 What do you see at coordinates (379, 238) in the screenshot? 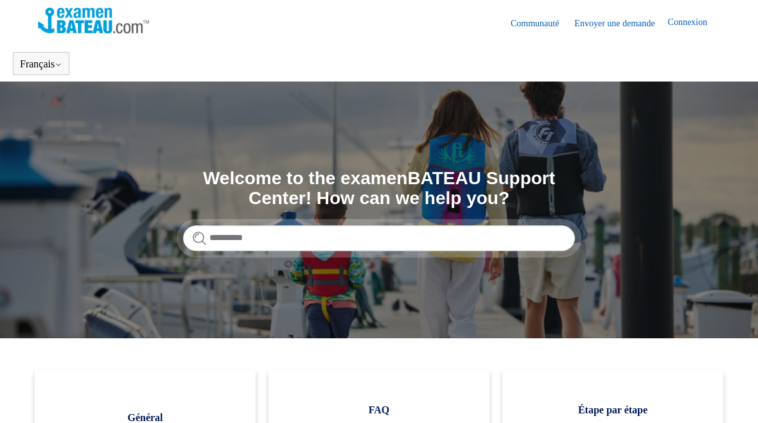
I see `input: Rechercher` at bounding box center [379, 238].